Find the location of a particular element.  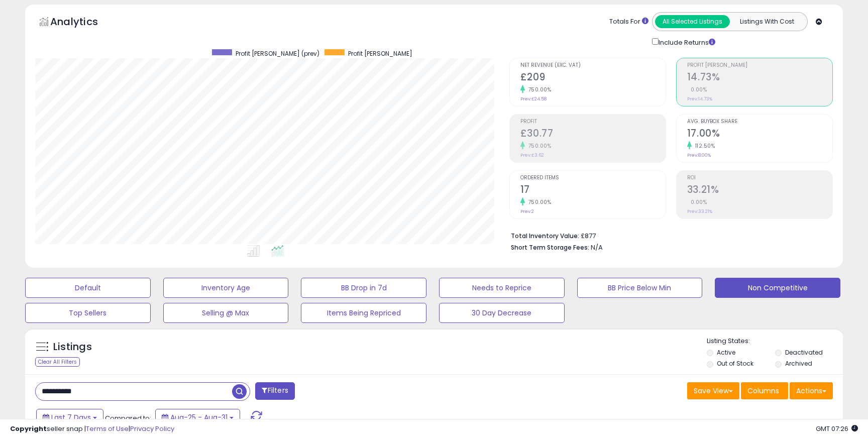

div: Include Returns is located at coordinates (686, 42).